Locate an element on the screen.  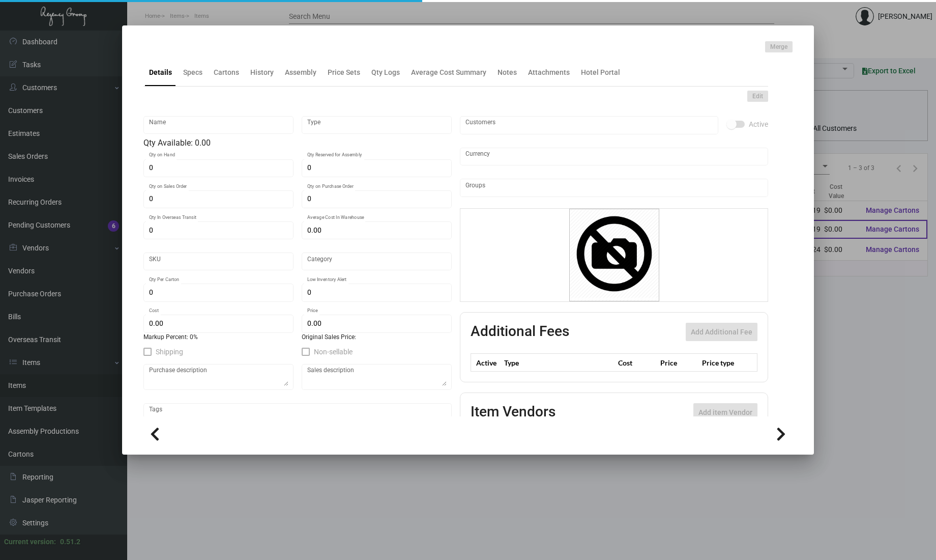
div: Cartons is located at coordinates (226, 72).